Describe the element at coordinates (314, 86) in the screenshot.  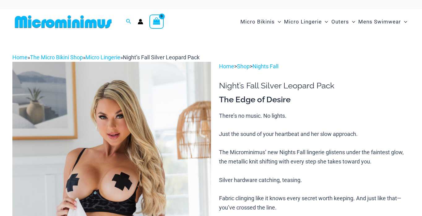
I see `h1: Night’s Fall Silver Leopard Pack` at that location.